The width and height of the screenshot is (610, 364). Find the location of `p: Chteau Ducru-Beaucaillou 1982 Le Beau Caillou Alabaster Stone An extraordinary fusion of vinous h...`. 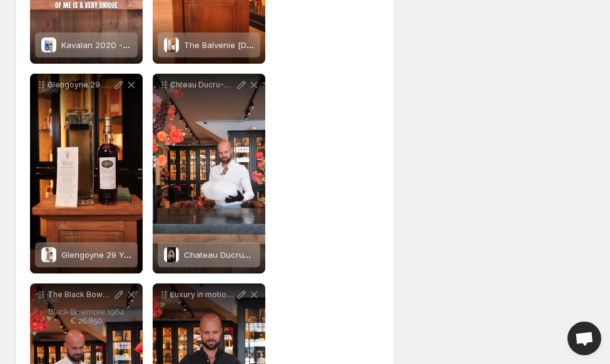

p: Chteau Ducru-Beaucaillou 1982 Le Beau Caillou Alabaster Stone An extraordinary fusion of vinous h... is located at coordinates (203, 85).